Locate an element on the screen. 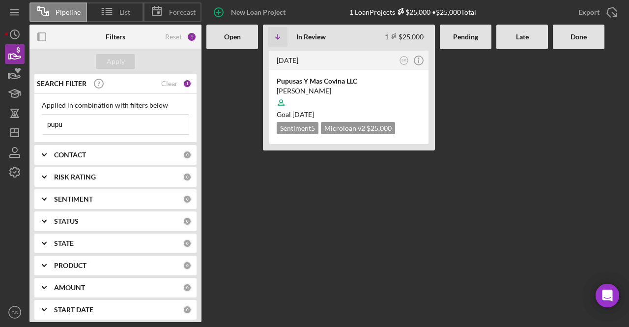 This screenshot has width=629, height=327. b: Open is located at coordinates (232, 37).